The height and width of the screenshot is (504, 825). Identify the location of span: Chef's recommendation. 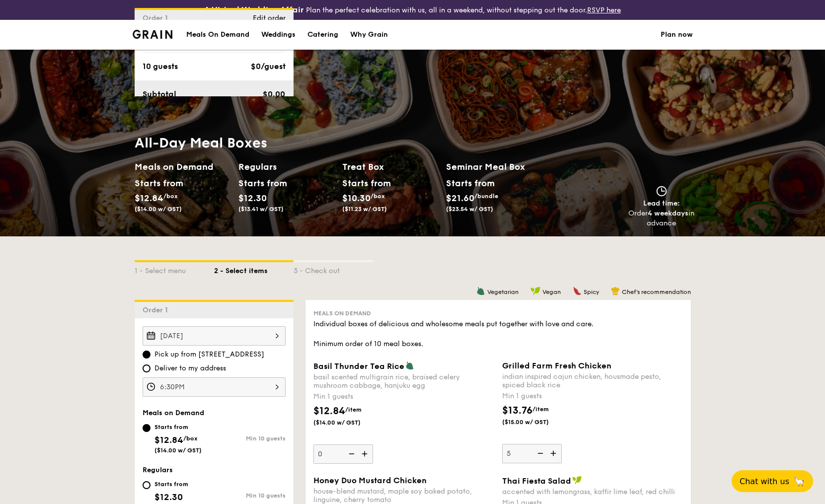
(656, 292).